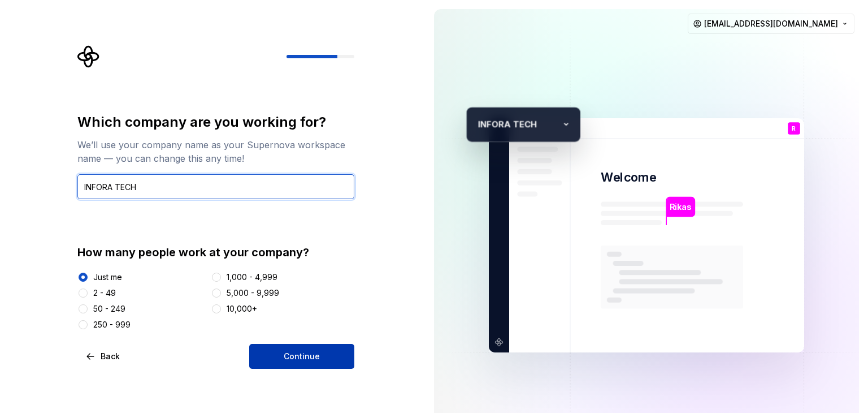 The image size is (868, 413). I want to click on div: Just me, so click(108, 277).